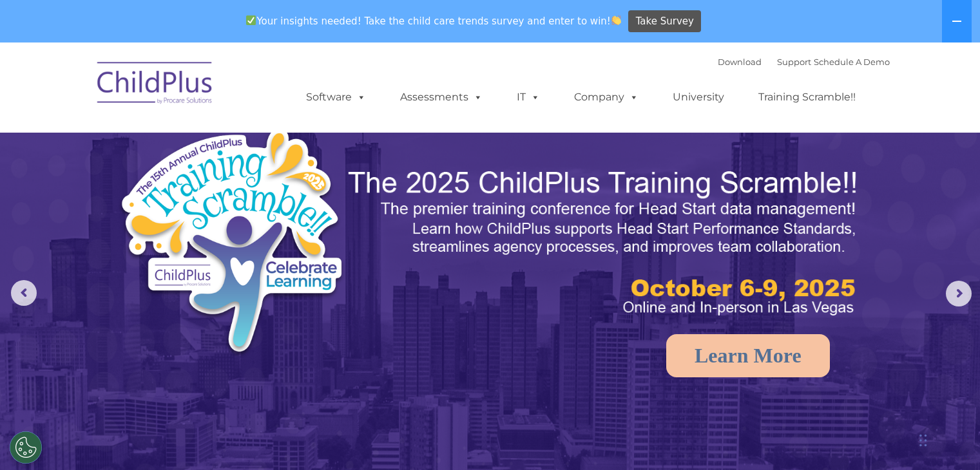  Describe the element at coordinates (441, 97) in the screenshot. I see `a: Assessments` at that location.